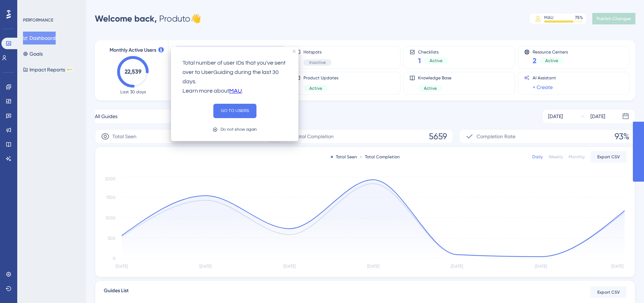 The image size is (644, 303). What do you see at coordinates (133, 72) in the screenshot?
I see `text: 22,539` at bounding box center [133, 72].